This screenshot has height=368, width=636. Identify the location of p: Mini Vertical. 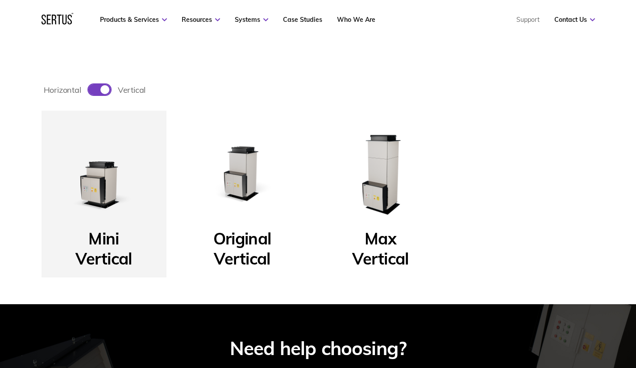
(104, 243).